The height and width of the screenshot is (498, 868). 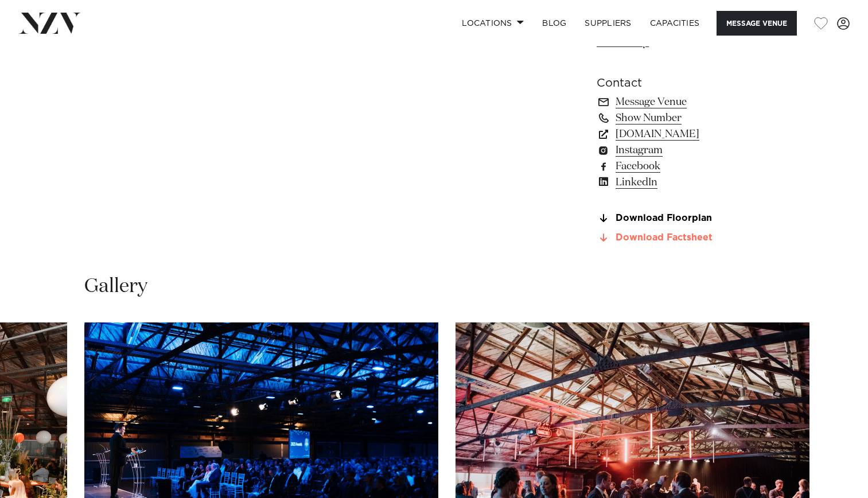 I want to click on a: SUPPLIERS, so click(x=607, y=23).